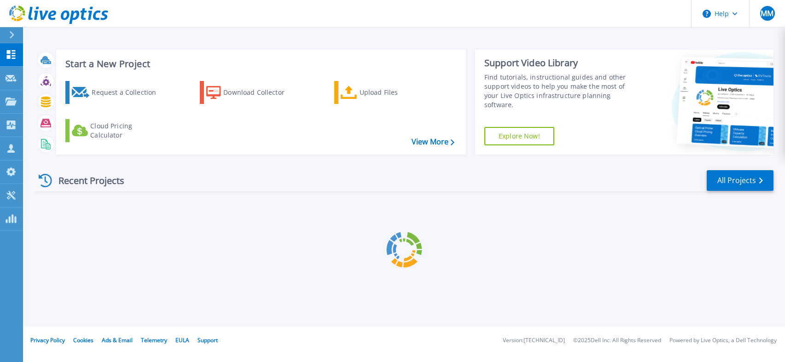  What do you see at coordinates (117, 340) in the screenshot?
I see `a: Ads & Email` at bounding box center [117, 340].